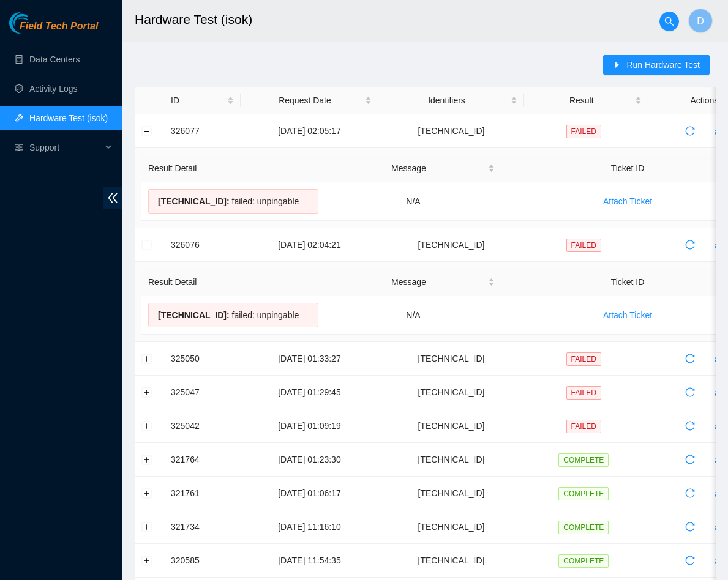 The image size is (728, 580). I want to click on span: D, so click(701, 21).